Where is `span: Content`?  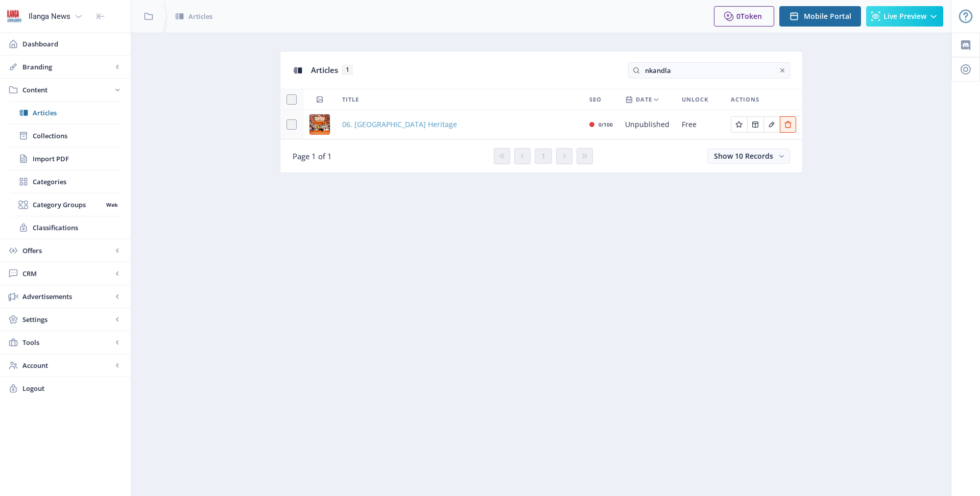 span: Content is located at coordinates (67, 90).